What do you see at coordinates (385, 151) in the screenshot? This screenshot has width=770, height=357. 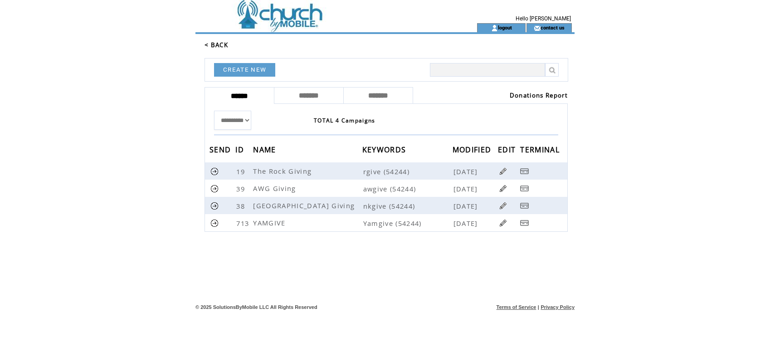 I see `span: KEYWORDS` at bounding box center [385, 151].